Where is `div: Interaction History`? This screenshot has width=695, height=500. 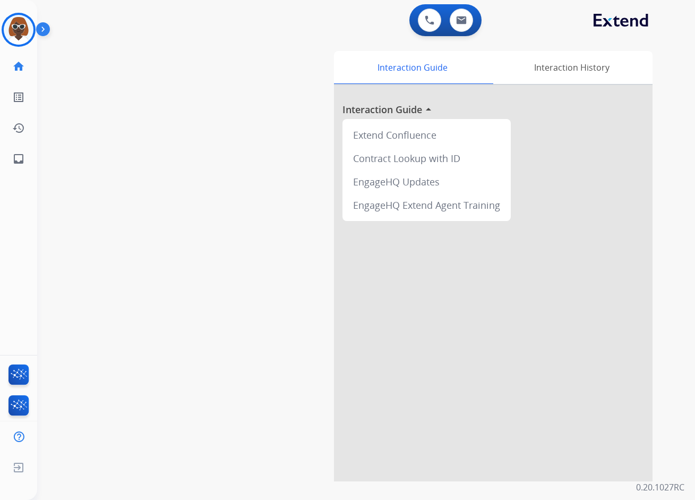 div: Interaction History is located at coordinates (571, 67).